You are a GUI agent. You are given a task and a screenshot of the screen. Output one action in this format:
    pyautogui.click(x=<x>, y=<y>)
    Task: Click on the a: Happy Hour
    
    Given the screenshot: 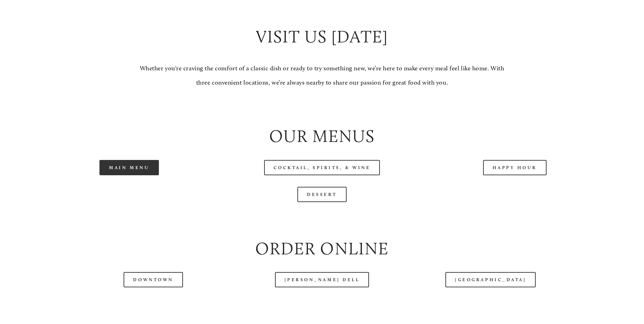 What is the action you would take?
    pyautogui.click(x=515, y=168)
    